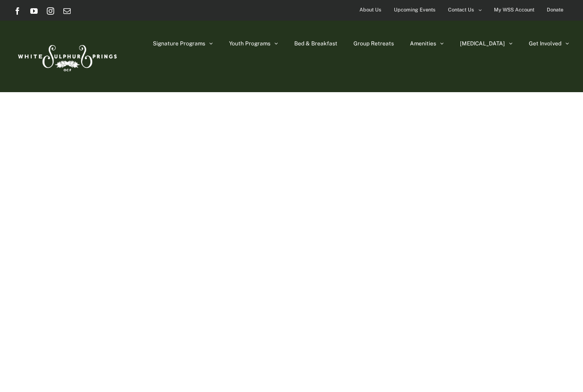  Describe the element at coordinates (555, 10) in the screenshot. I see `span: Donate` at that location.